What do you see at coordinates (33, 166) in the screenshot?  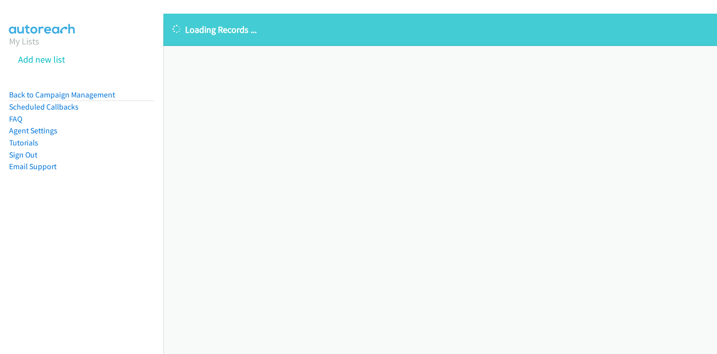 I see `a: Email Support` at bounding box center [33, 166].